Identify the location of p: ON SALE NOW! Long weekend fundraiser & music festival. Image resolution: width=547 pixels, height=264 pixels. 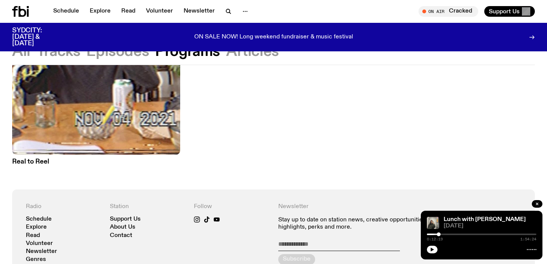
(274, 37).